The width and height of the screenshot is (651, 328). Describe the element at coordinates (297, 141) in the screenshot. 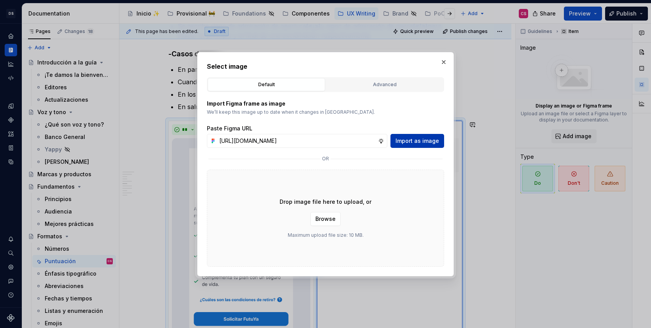

I see `input: https://figma.com/file...` at that location.